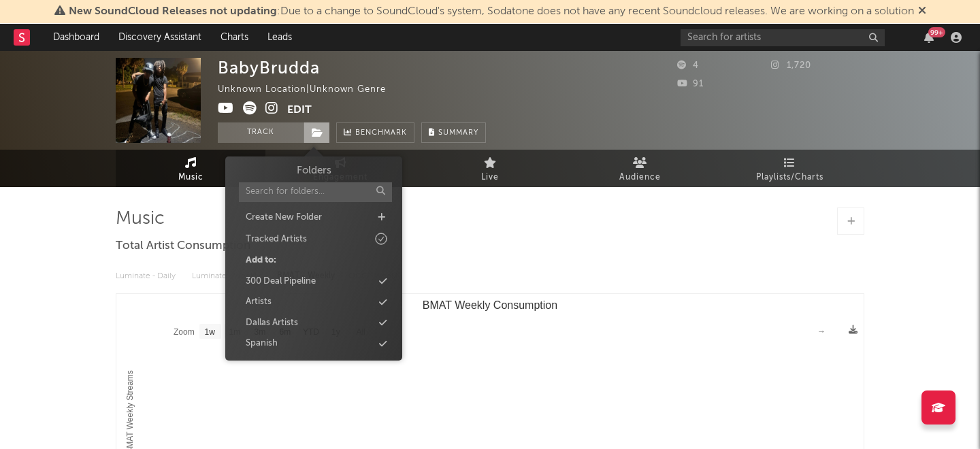 This screenshot has width=980, height=449. I want to click on input: Search for artists, so click(783, 38).